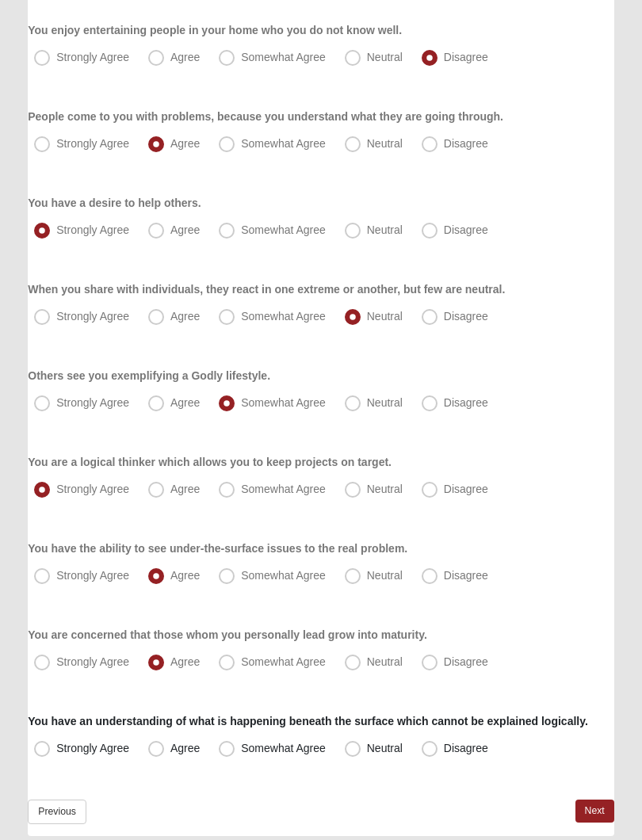 The image size is (642, 840). Describe the element at coordinates (57, 813) in the screenshot. I see `a: Previous` at that location.